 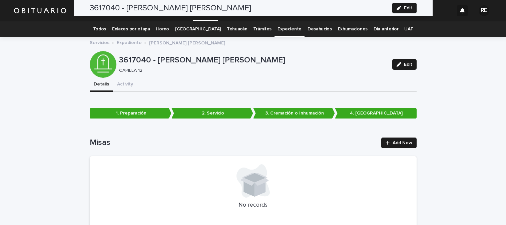 What do you see at coordinates (399, 143) in the screenshot?
I see `a: Add New` at bounding box center [399, 143].